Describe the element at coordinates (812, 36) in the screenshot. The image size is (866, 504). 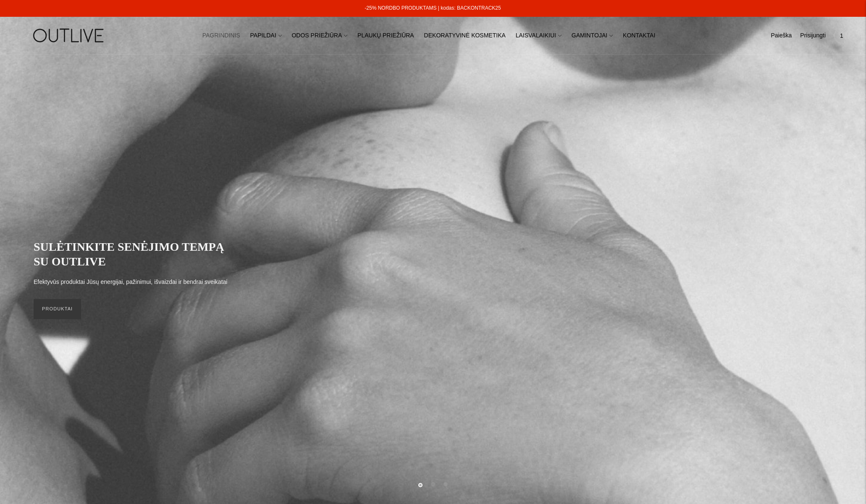
I see `a: Prisijungti` at that location.